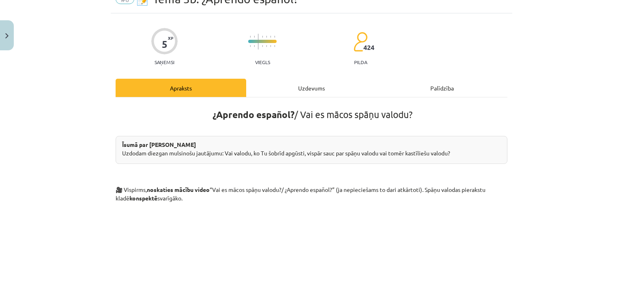 This screenshot has width=623, height=282. I want to click on p: 🎥 Vispirms, “Vai es mācos spāņu valodu?/ ¿Aprendo español?” (ja nepieciešams to dari atkārtoti). ..., so click(312, 192).